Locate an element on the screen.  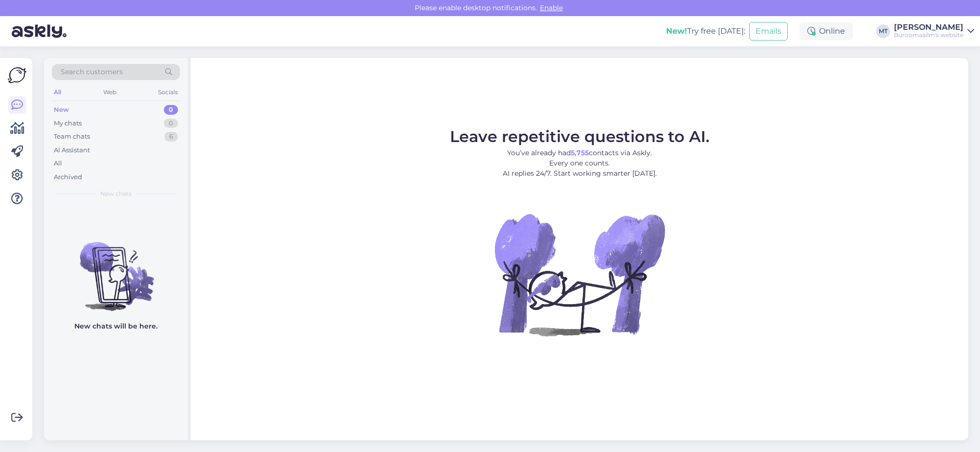
div: Team chats is located at coordinates (72, 136).